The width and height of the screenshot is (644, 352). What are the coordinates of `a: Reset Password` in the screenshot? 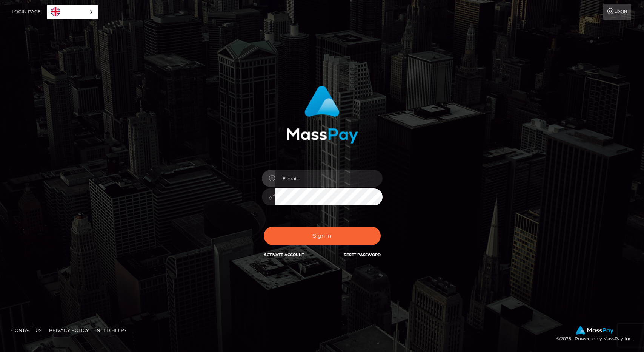 It's located at (363, 254).